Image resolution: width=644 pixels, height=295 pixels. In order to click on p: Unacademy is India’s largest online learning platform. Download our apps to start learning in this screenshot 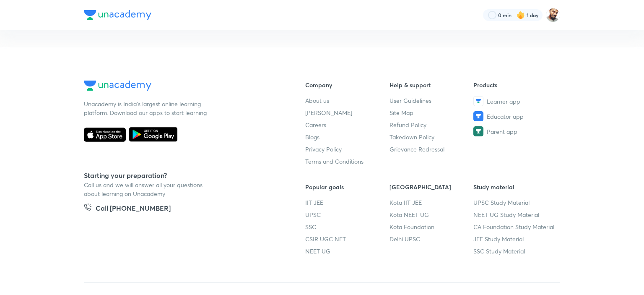, I will do `click(146, 108)`.